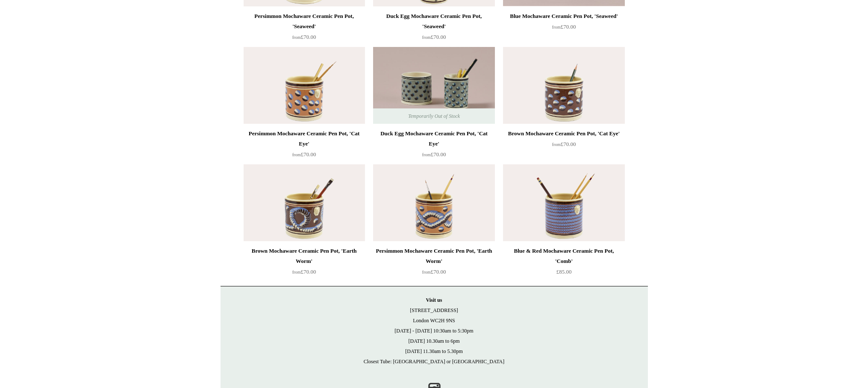 The height and width of the screenshot is (388, 868). I want to click on a: Blue & Red Mochaware Ceramic Pen Pot, 'Comb' Blue & Red Mochaware Ceramic Pen Pot, 'Comb', so click(564, 203).